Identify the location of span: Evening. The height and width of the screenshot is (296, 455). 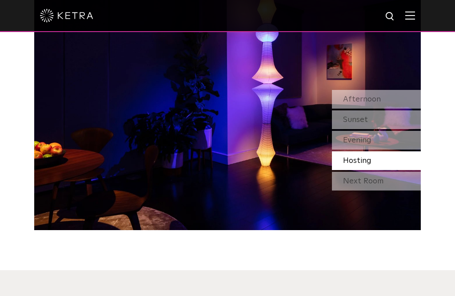
(357, 140).